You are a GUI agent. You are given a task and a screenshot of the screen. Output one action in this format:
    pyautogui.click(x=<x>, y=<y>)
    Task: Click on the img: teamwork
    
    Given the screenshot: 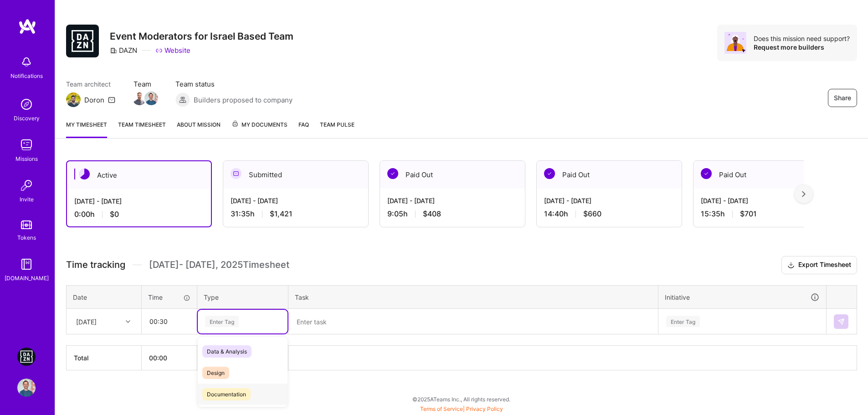 What is the action you would take?
    pyautogui.click(x=26, y=145)
    